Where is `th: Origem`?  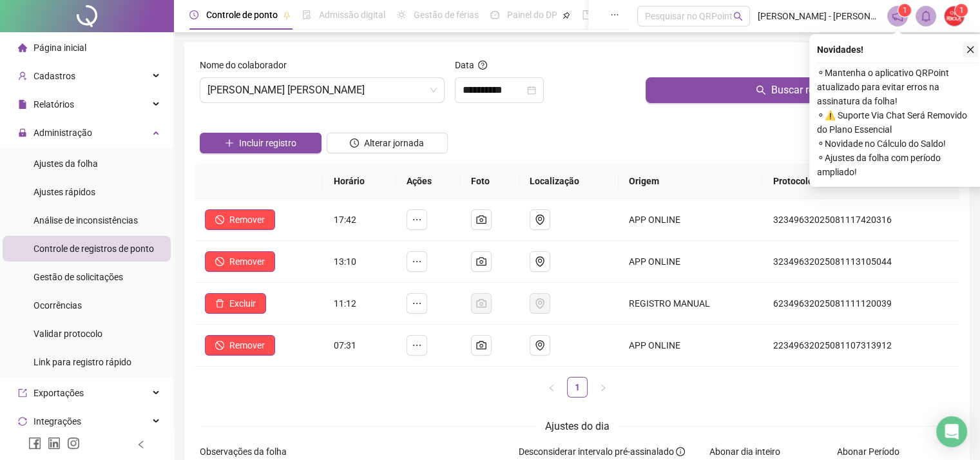
th: Origem is located at coordinates (690, 181).